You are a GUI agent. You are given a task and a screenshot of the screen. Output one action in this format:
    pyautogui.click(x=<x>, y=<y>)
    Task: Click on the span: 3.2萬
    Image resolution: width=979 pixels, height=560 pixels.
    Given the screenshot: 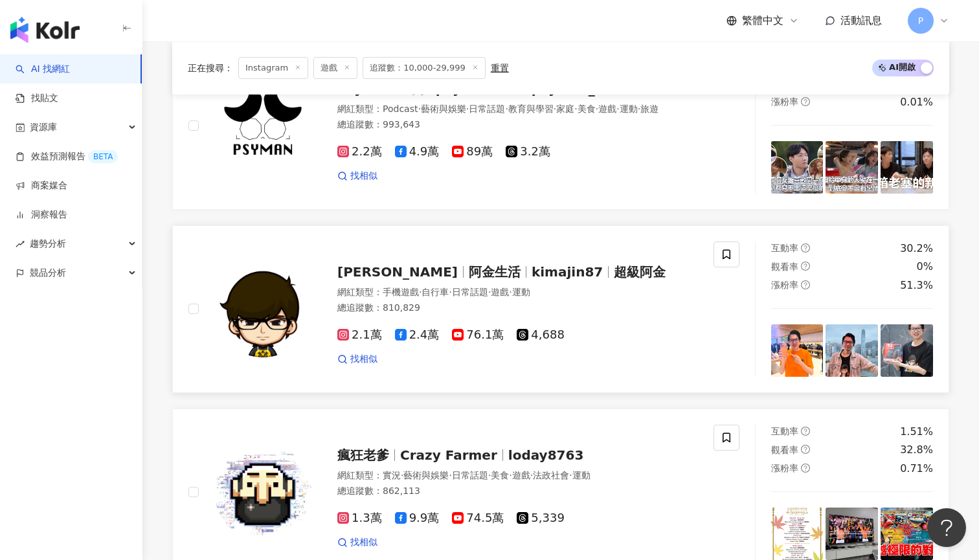 What is the action you would take?
    pyautogui.click(x=528, y=151)
    